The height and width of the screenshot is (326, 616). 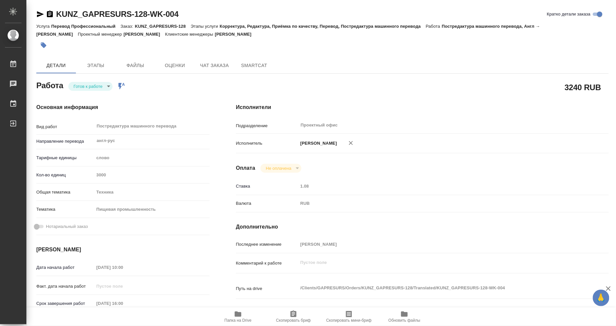 What do you see at coordinates (44, 45) in the screenshot?
I see `button: Добавить тэг` at bounding box center [44, 45].